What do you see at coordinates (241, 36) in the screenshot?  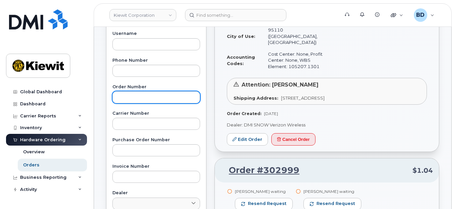 I see `strong: City of Use:` at bounding box center [241, 36].